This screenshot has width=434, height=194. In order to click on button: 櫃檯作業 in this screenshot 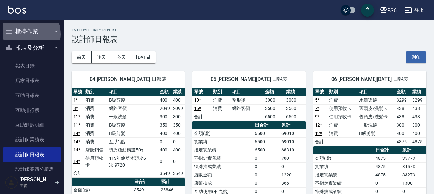, I will do `click(32, 31)`.